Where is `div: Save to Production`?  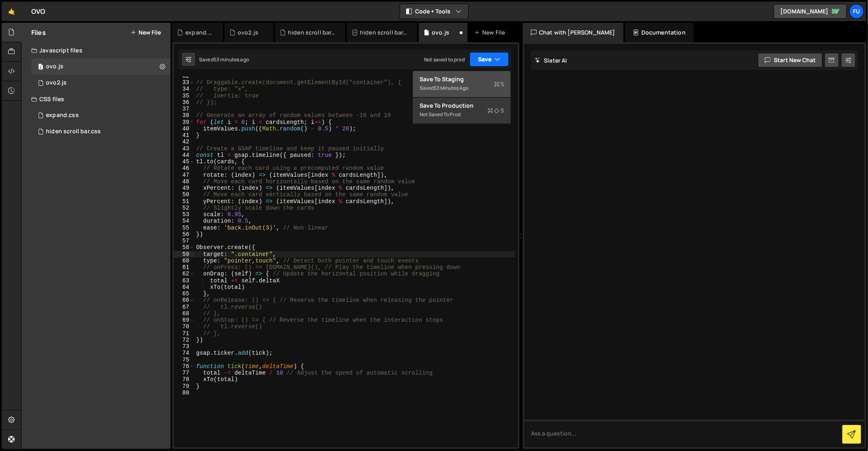 div: Save to Production is located at coordinates (462, 106).